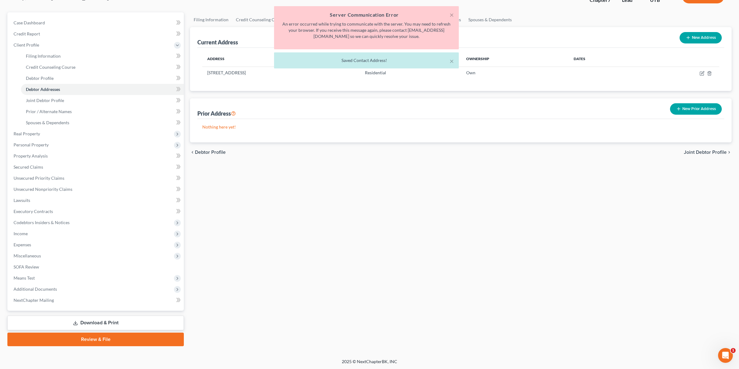  What do you see at coordinates (208, 152) in the screenshot?
I see `button: chevron_left Debtor Profile` at bounding box center [208, 152].